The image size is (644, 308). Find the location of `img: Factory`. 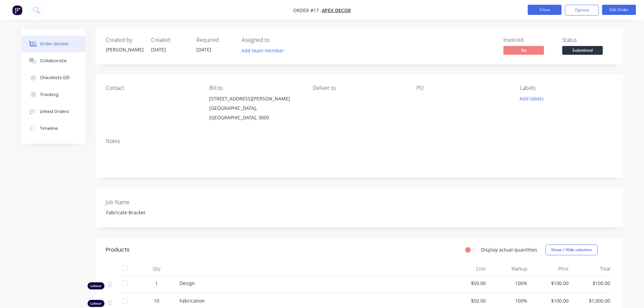

img: Factory is located at coordinates (17, 10).